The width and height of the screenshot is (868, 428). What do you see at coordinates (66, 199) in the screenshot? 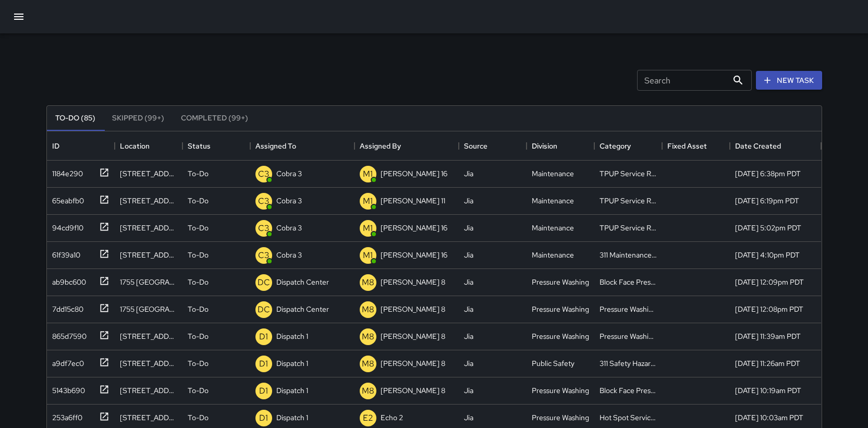
I see `div: 65eabfb0` at bounding box center [66, 199].